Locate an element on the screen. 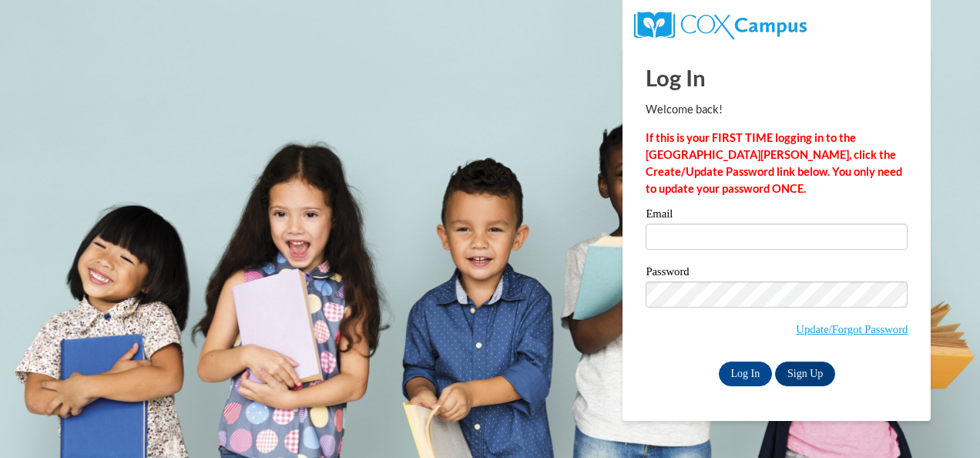  label: Password is located at coordinates (777, 274).